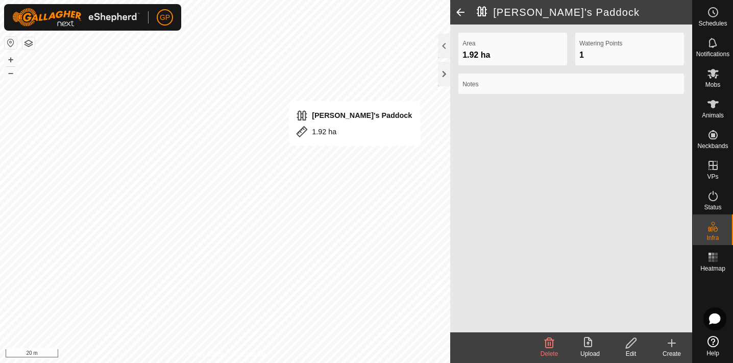 The width and height of the screenshot is (733, 363). Describe the element at coordinates (712, 85) in the screenshot. I see `span: Mobs` at that location.